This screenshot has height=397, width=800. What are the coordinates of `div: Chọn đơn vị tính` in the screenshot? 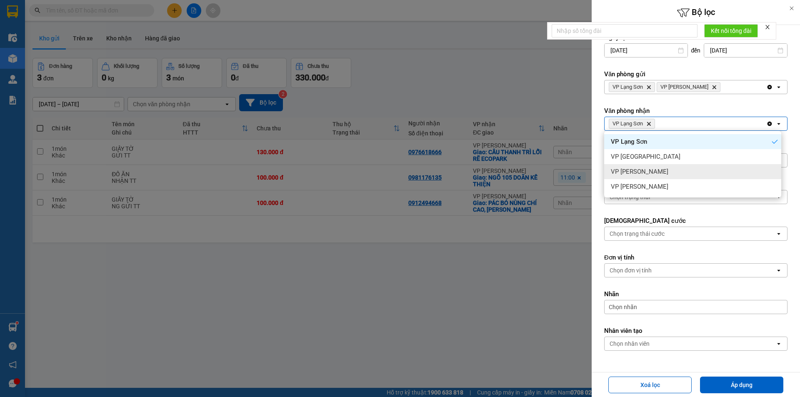 It's located at (631, 270).